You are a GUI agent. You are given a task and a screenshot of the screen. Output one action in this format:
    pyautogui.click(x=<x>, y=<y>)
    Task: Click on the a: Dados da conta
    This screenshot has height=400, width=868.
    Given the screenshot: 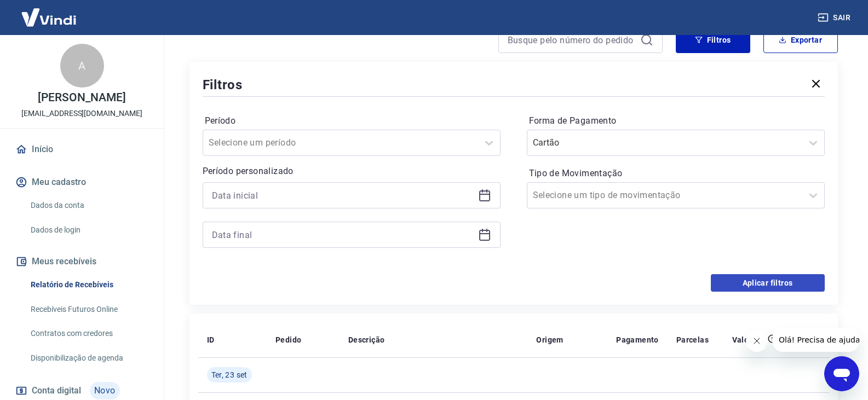 What is the action you would take?
    pyautogui.click(x=88, y=205)
    